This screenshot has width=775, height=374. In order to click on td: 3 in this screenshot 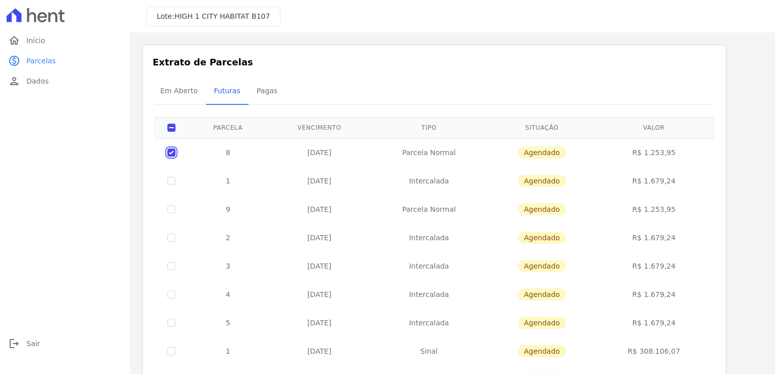, I will do `click(228, 266)`.